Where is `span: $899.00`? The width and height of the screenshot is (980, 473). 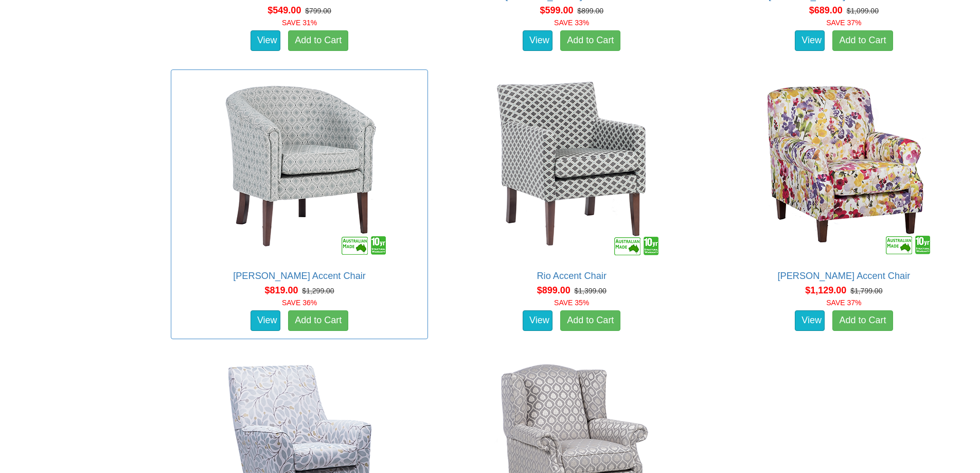 span: $899.00 is located at coordinates (554, 290).